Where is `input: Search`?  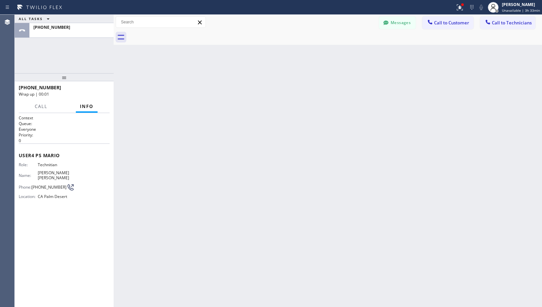
input: Search is located at coordinates (161, 22).